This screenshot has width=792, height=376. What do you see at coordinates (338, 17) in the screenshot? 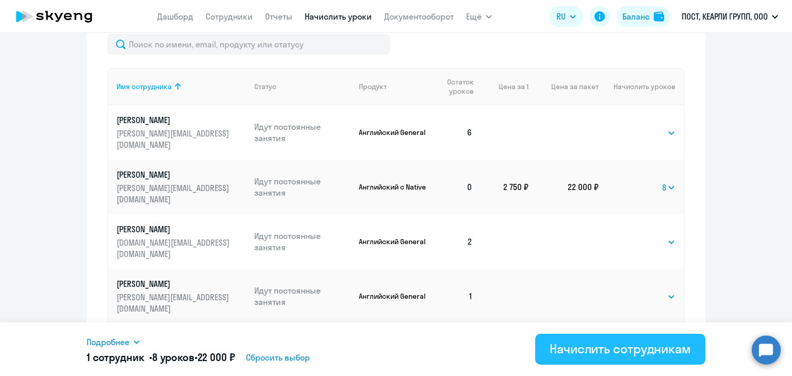
I see `a: Начислить уроки` at bounding box center [338, 17].